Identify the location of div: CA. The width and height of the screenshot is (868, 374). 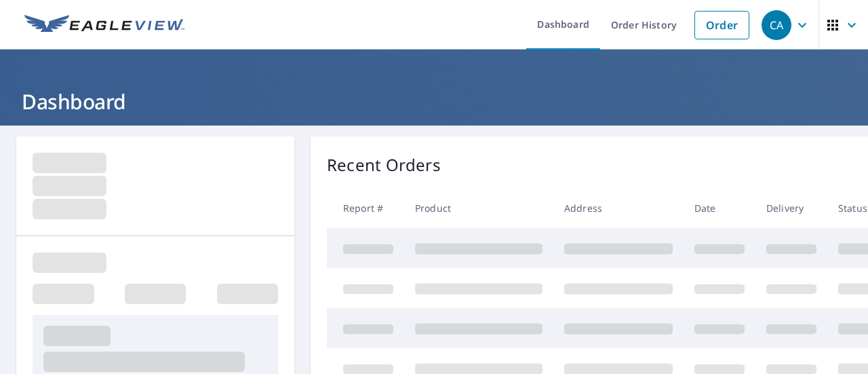
(777, 25).